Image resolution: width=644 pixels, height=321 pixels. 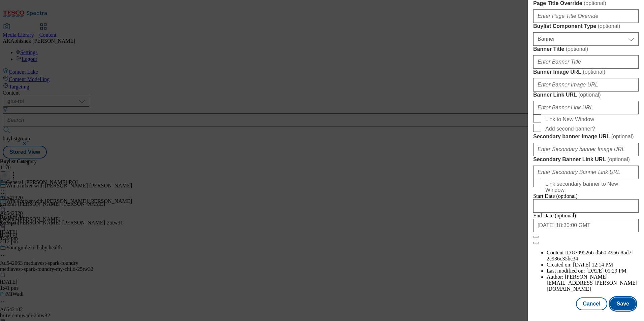 What do you see at coordinates (585, 62) in the screenshot?
I see `input: Enter Banner Title` at bounding box center [585, 62].